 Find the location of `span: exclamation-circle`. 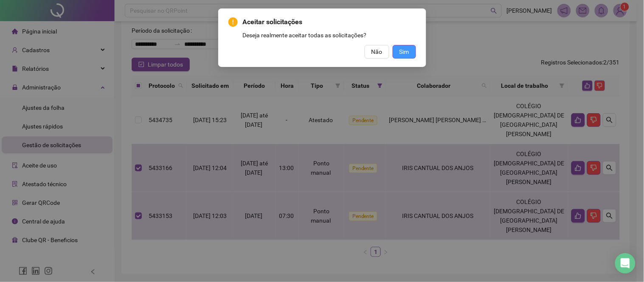

span: exclamation-circle is located at coordinates (233, 22).